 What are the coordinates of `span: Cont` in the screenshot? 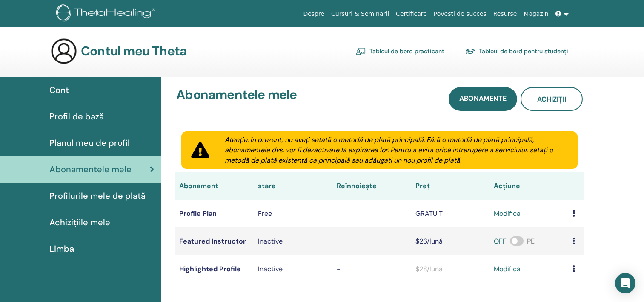 It's located at (59, 90).